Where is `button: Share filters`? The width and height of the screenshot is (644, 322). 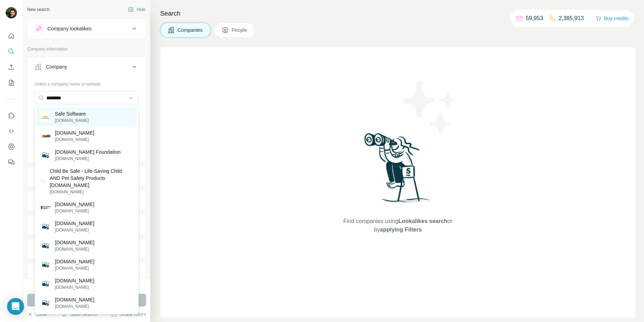
button: Share filters is located at coordinates (128, 314).